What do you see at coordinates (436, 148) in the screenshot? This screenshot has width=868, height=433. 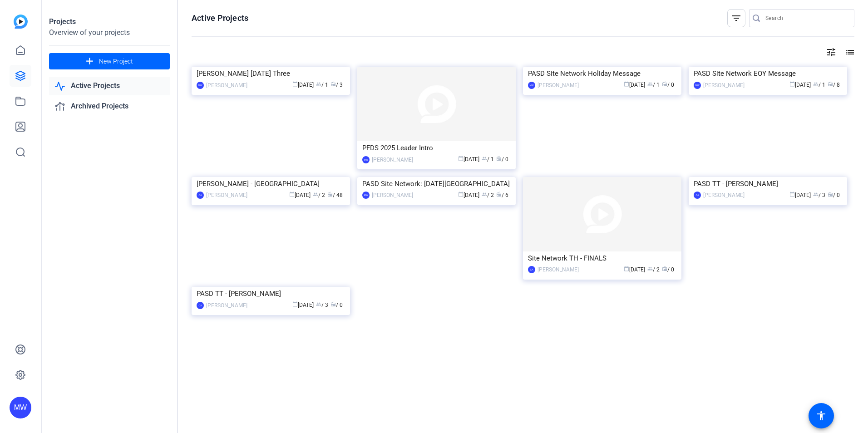 I see `div: PFDS 2025 Leader Intro` at bounding box center [436, 148].